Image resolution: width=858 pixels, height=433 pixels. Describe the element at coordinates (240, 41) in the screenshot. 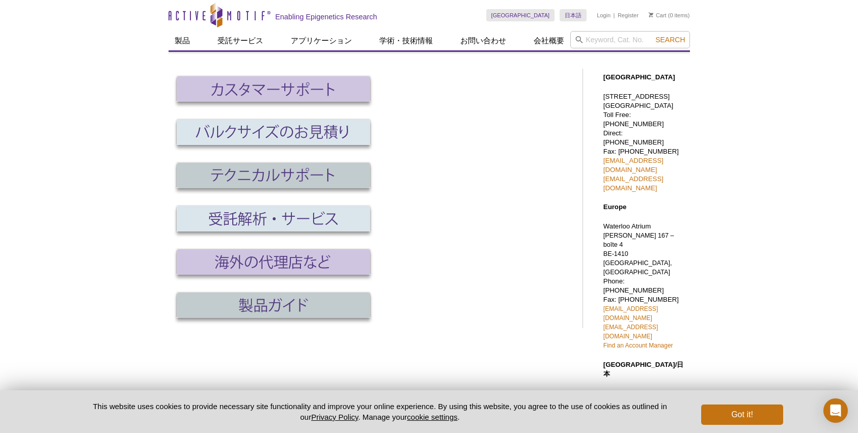

I see `a: 受託サービス` at that location.